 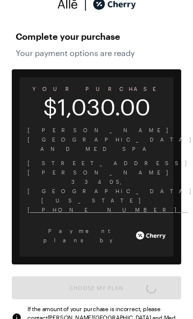 What do you see at coordinates (81, 236) in the screenshot?
I see `span: Payment plans by` at bounding box center [81, 236].